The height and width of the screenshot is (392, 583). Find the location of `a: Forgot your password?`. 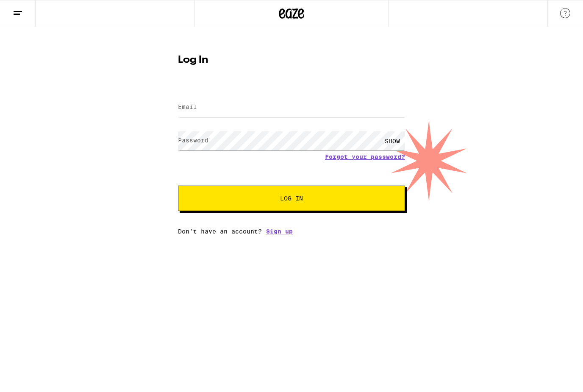

a: Forgot your password? is located at coordinates (365, 157).